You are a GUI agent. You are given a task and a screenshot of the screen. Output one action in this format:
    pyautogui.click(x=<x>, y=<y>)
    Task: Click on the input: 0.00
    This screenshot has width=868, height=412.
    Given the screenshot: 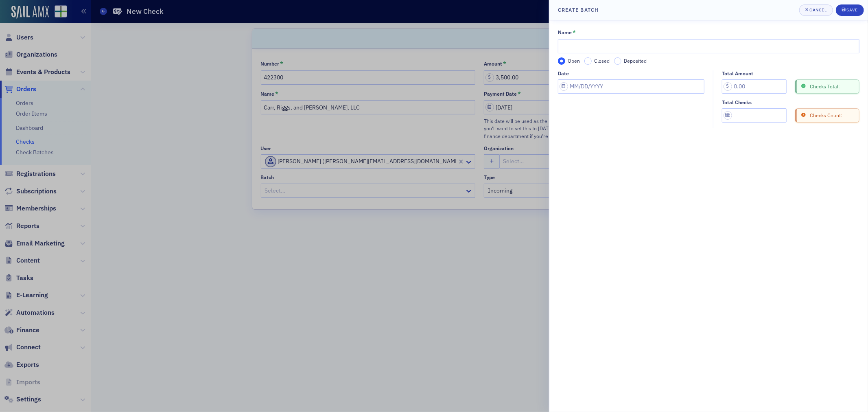 What is the action you would take?
    pyautogui.click(x=754, y=86)
    